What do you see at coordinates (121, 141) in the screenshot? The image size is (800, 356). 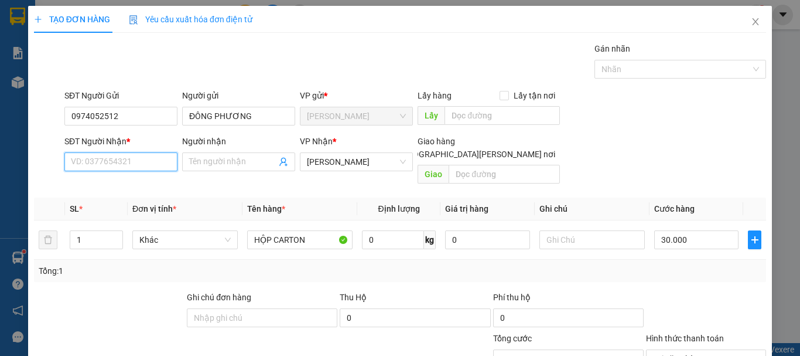 I see `div: SĐT Người Nhận` at bounding box center [121, 141].